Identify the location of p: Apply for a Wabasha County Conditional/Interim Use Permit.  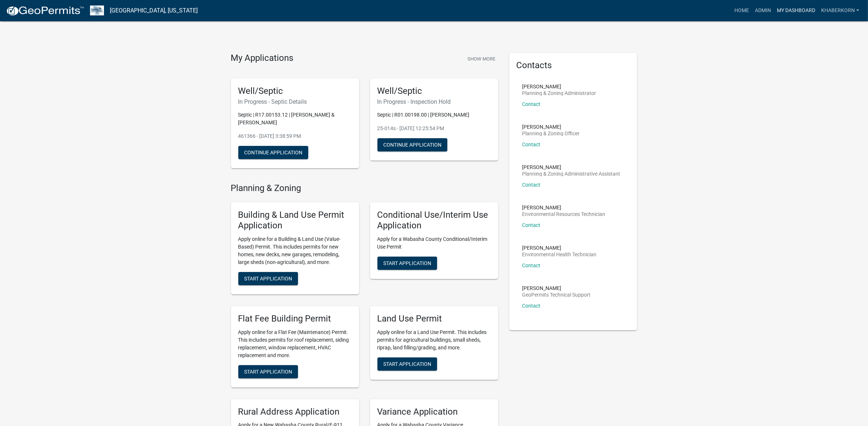
(434, 243).